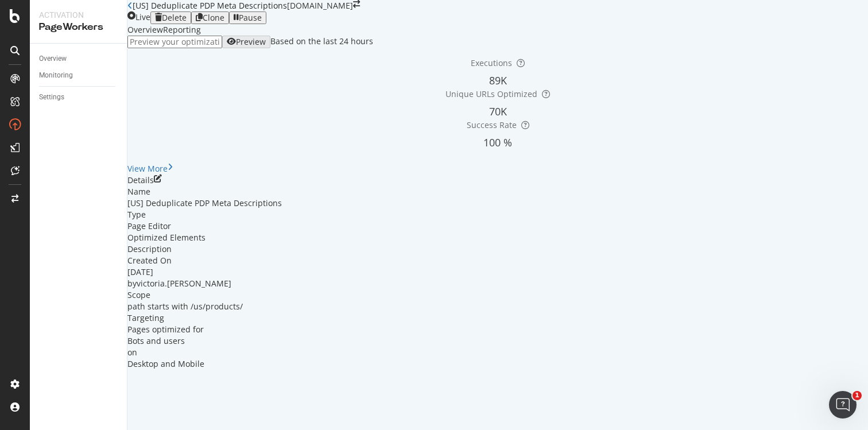  I want to click on div: Desktop and Mobile, so click(497, 364).